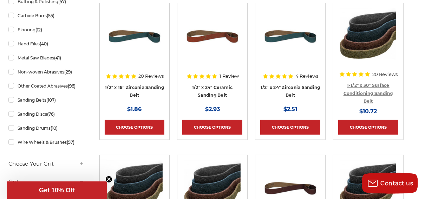 This screenshot has width=425, height=199. I want to click on span: (12), so click(39, 30).